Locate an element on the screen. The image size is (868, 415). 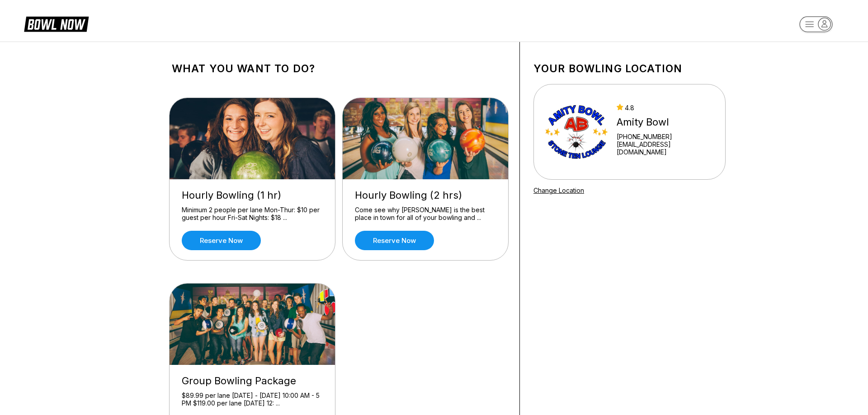
div: 4.8 is located at coordinates (665, 108).